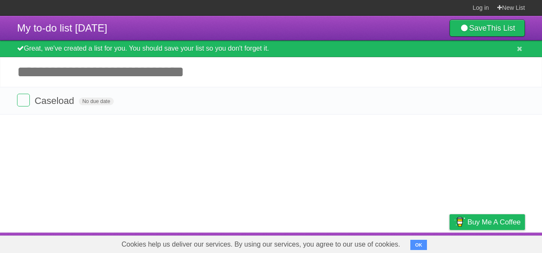 The width and height of the screenshot is (542, 253). I want to click on b: This List, so click(500, 28).